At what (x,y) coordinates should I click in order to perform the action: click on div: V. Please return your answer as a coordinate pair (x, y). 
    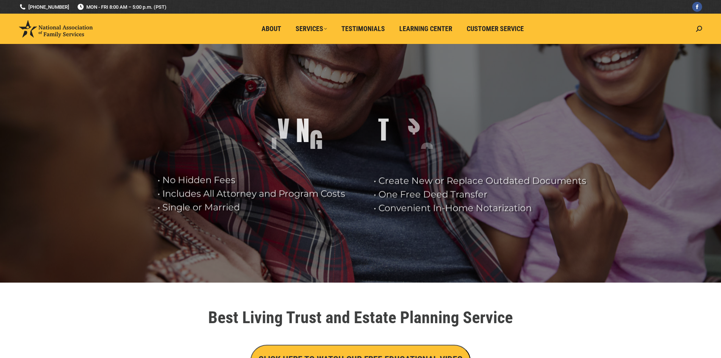
    Looking at the image, I should click on (283, 127).